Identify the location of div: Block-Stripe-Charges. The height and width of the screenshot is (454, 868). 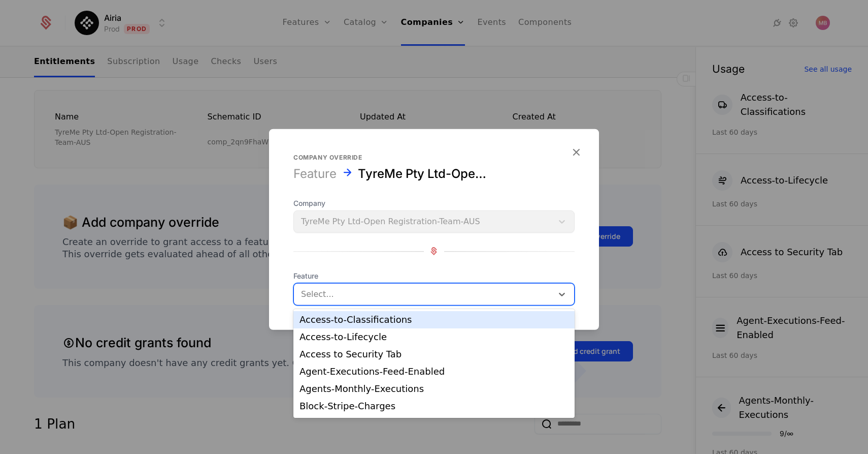
(434, 406).